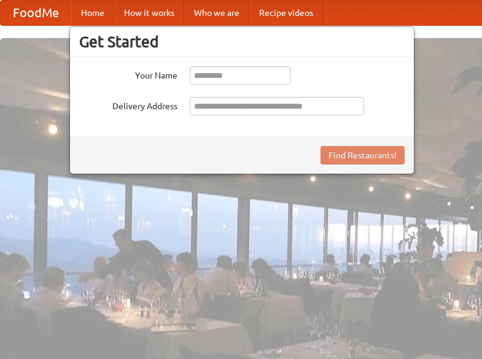 The height and width of the screenshot is (359, 482). I want to click on h3: Get Started, so click(242, 42).